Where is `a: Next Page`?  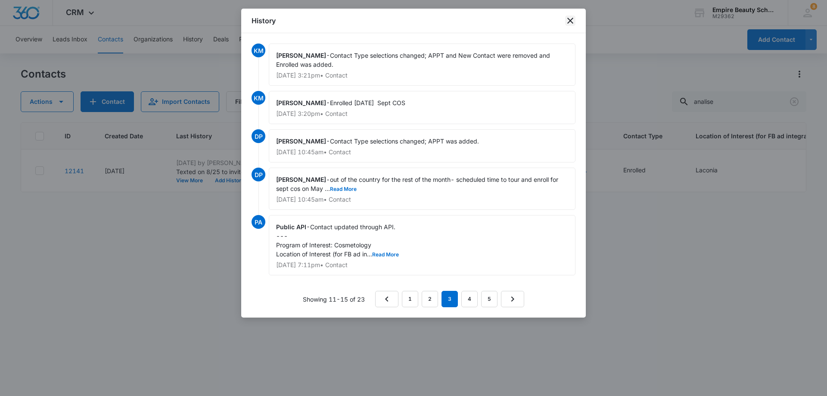
a: Next Page is located at coordinates (513, 299).